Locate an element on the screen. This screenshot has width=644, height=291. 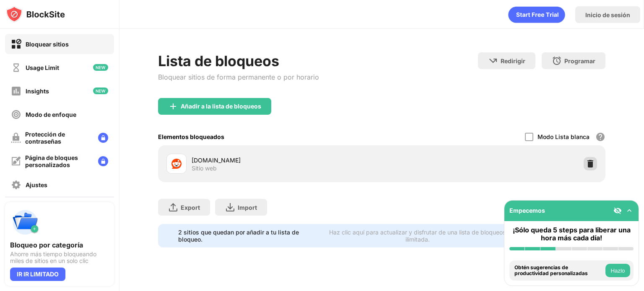
div: Bloquear sitios is located at coordinates (47, 44).